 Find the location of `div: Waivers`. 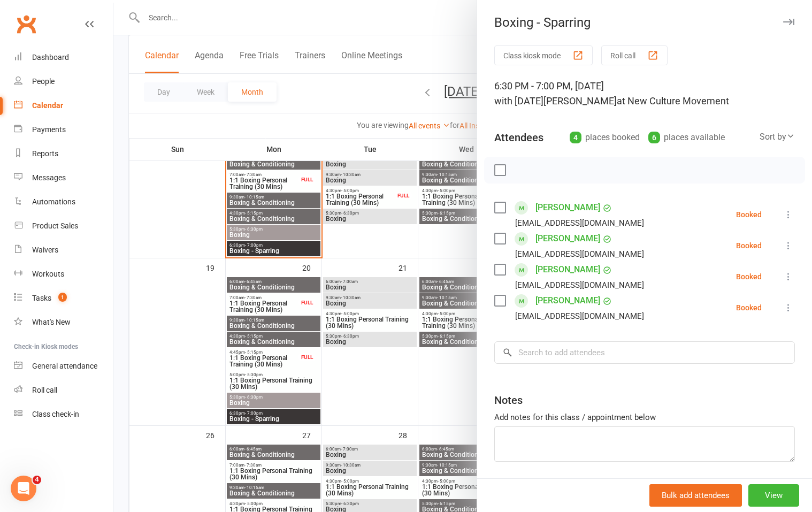

div: Waivers is located at coordinates (45, 250).